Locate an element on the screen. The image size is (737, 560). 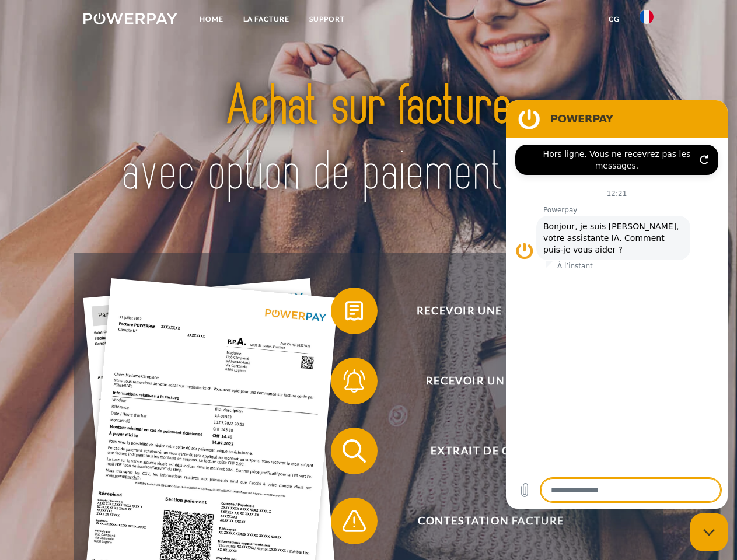
a: Contestation Facture is located at coordinates (482, 521).